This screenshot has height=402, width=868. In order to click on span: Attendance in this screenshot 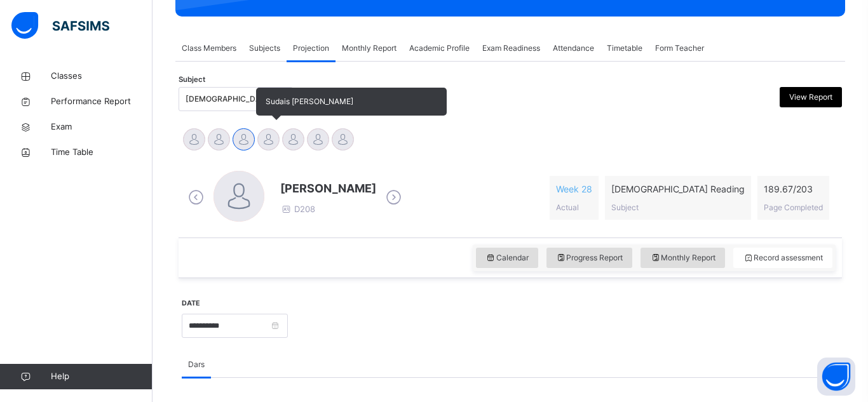, I will do `click(573, 49)`.